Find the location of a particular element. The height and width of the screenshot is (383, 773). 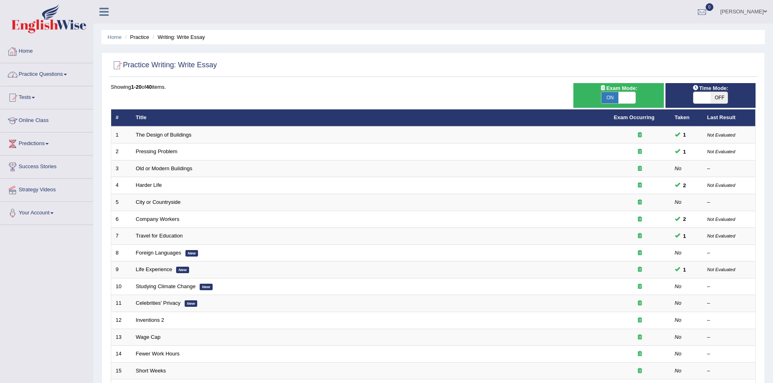

a: Home is located at coordinates (47, 50).